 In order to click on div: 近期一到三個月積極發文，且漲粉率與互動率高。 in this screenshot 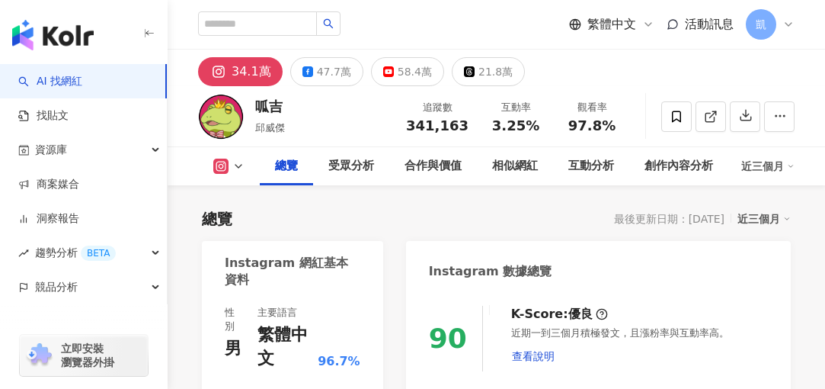, I will do `click(639, 348)`.